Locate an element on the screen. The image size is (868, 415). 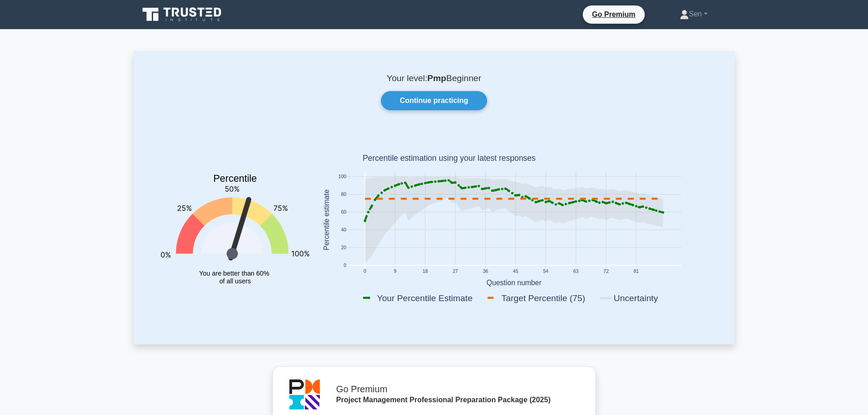
text: 36 is located at coordinates (485, 272).